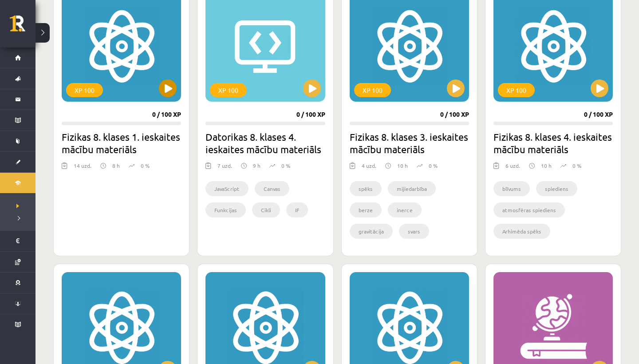  Describe the element at coordinates (121, 143) in the screenshot. I see `h2: Fizikas 8. klases 1. ieskaites mācību materiāls` at that location.